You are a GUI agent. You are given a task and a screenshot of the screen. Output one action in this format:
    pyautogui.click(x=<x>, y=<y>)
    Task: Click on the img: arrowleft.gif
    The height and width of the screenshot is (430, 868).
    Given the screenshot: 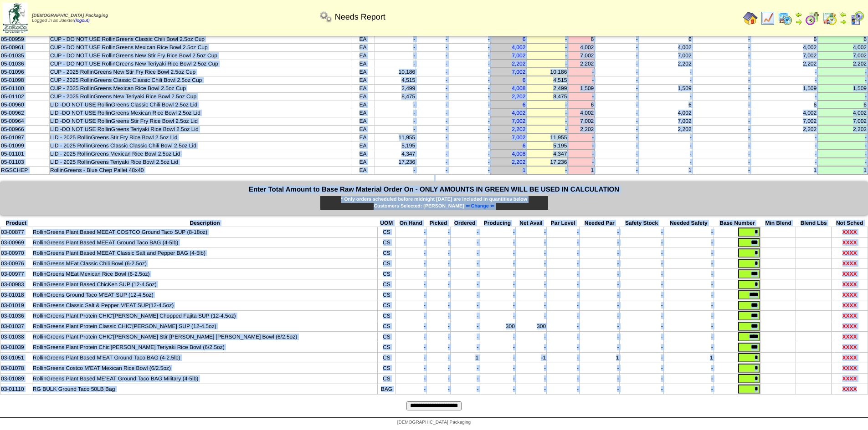 What is the action you would take?
    pyautogui.click(x=799, y=15)
    